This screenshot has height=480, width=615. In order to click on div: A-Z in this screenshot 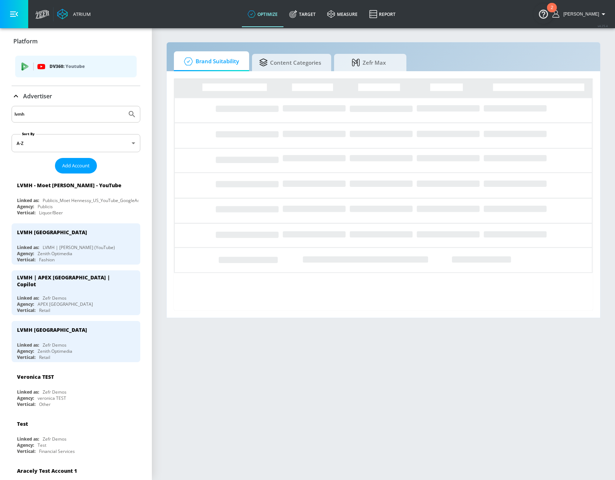, I will do `click(76, 143)`.